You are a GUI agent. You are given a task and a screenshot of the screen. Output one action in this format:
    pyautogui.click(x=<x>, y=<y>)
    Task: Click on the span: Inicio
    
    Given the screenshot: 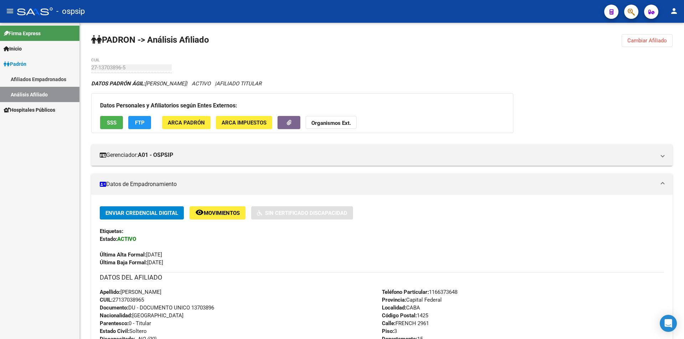 What is the action you would take?
    pyautogui.click(x=12, y=49)
    